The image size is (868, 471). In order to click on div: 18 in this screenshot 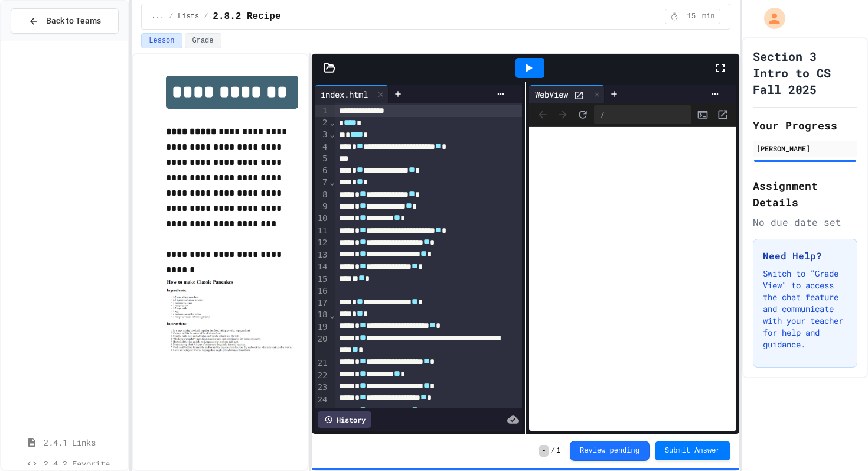, I will do `click(322, 315)`.